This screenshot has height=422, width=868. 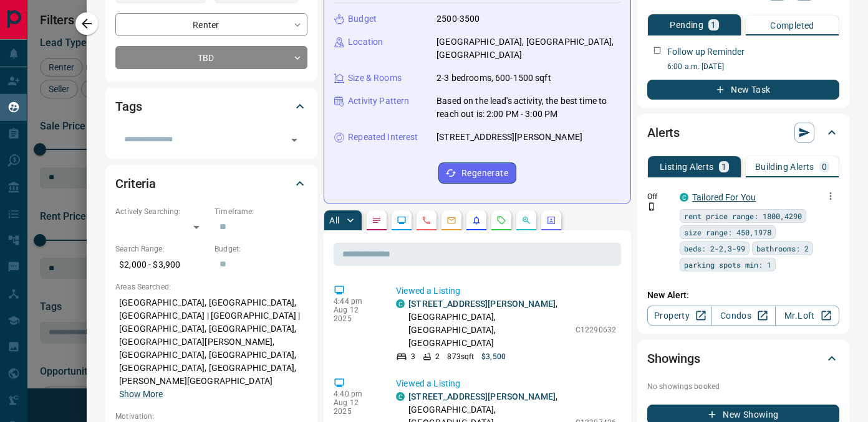 I want to click on svg: Requests, so click(x=501, y=221).